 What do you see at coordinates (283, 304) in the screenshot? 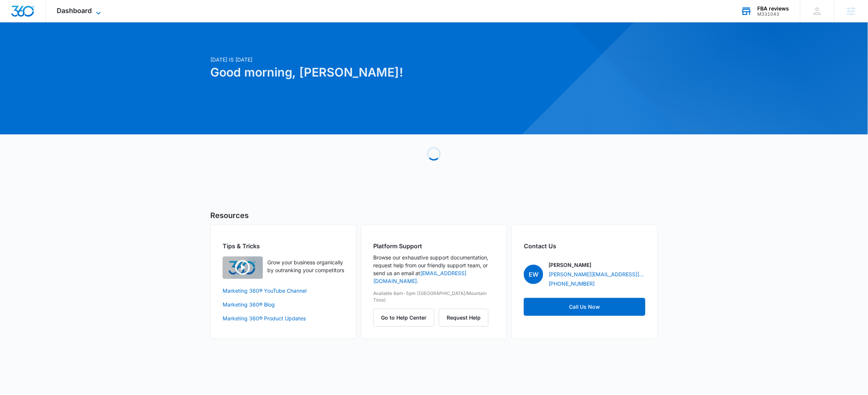
I see `a: Marketing 360® Blog` at bounding box center [283, 304].